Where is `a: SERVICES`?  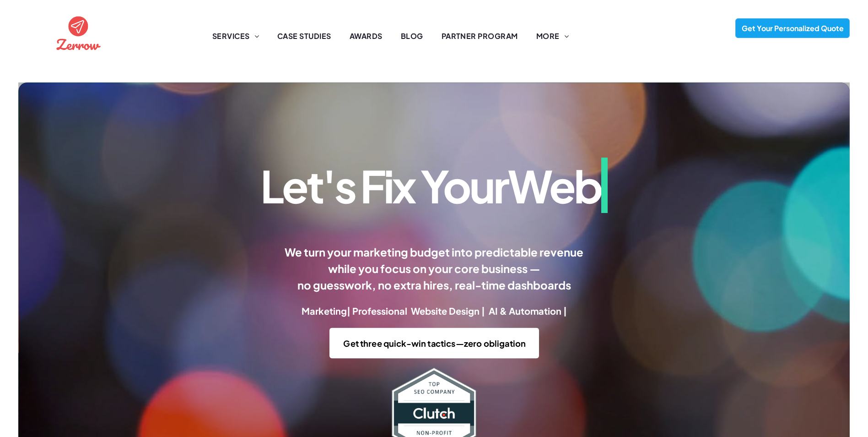
a: SERVICES is located at coordinates (236, 36).